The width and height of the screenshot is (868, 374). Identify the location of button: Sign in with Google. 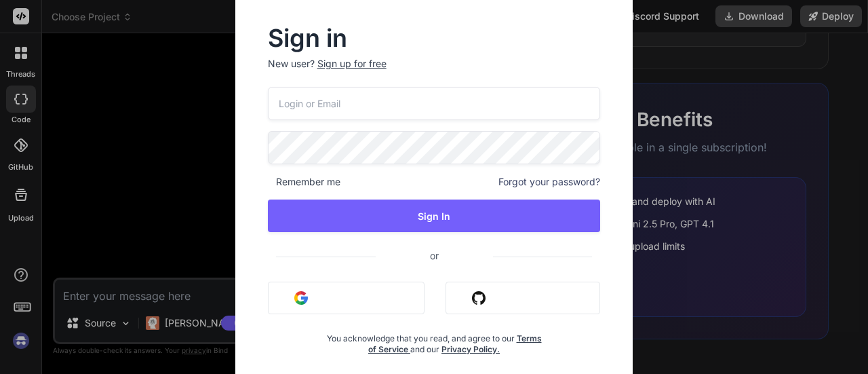
(346, 298).